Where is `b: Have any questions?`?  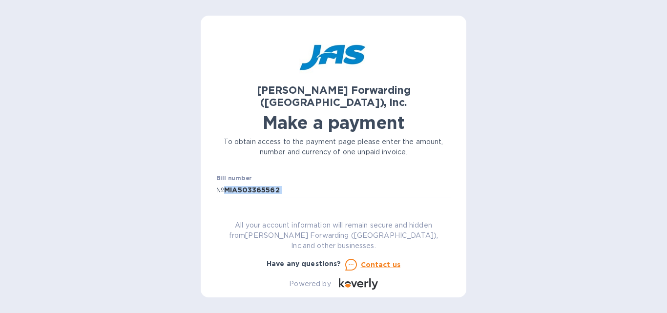
b: Have any questions? is located at coordinates (304, 264).